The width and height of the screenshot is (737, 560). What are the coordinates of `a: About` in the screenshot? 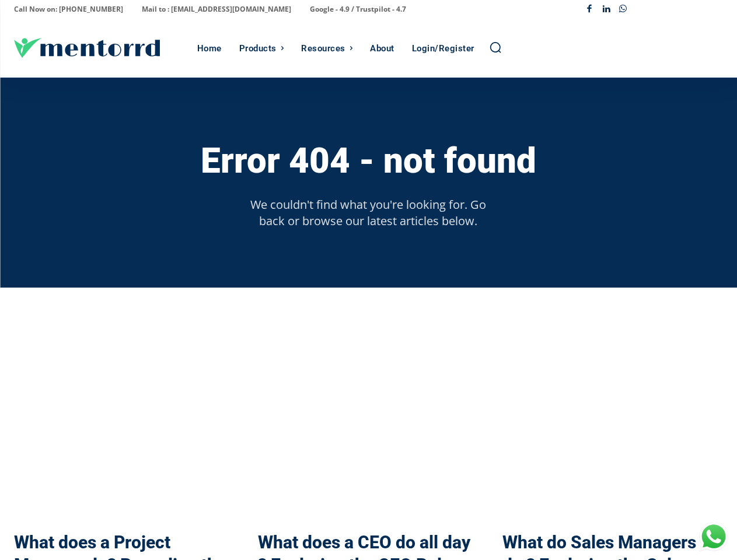 It's located at (382, 48).